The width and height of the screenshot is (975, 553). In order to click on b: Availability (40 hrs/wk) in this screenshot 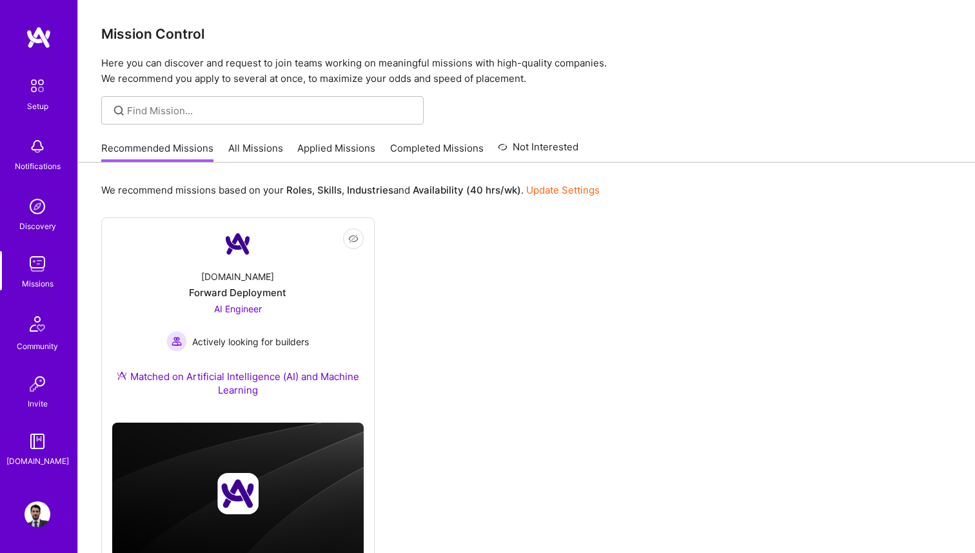, I will do `click(467, 190)`.